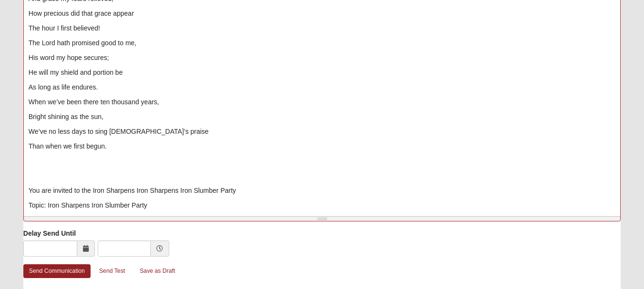 The width and height of the screenshot is (644, 289). What do you see at coordinates (322, 117) in the screenshot?
I see `p: Bright shining as the sun,` at bounding box center [322, 117].